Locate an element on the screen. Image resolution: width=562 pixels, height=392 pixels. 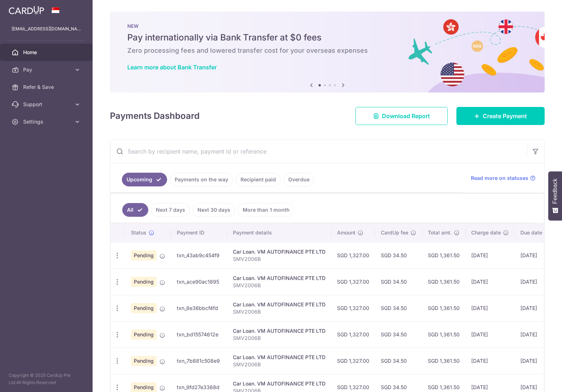
td: txn_8e36bbcf4fd is located at coordinates (199, 308).